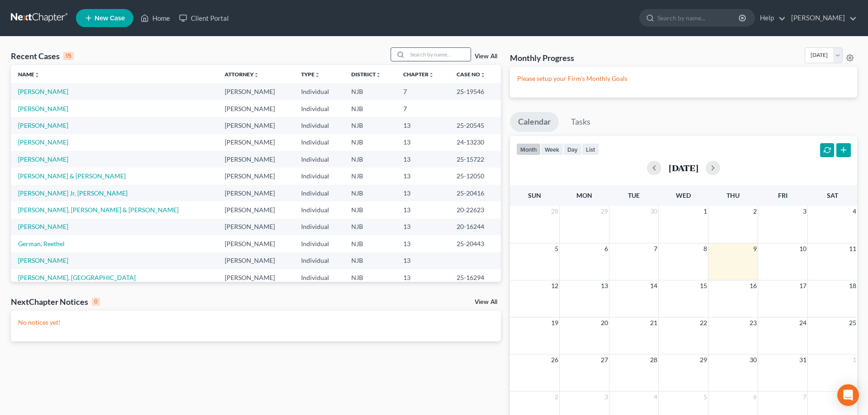 The height and width of the screenshot is (415, 868). Describe the element at coordinates (803, 286) in the screenshot. I see `span: 17` at that location.